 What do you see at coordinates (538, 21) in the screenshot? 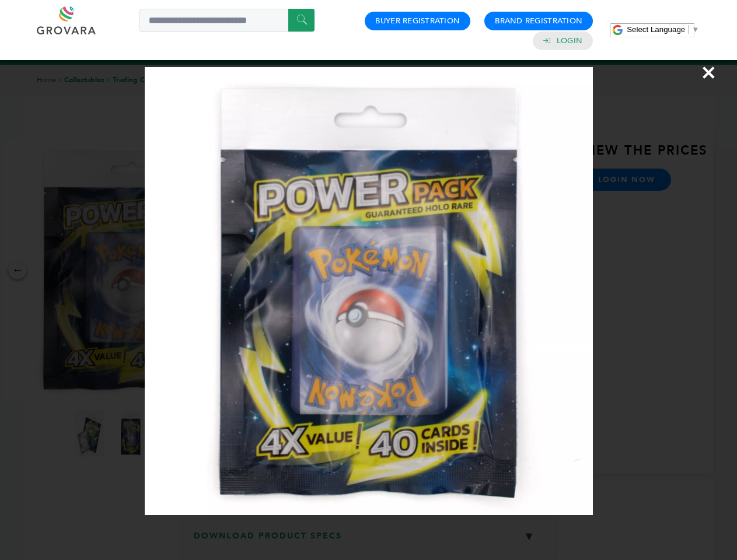
I see `a: Brand Registration` at bounding box center [538, 21].